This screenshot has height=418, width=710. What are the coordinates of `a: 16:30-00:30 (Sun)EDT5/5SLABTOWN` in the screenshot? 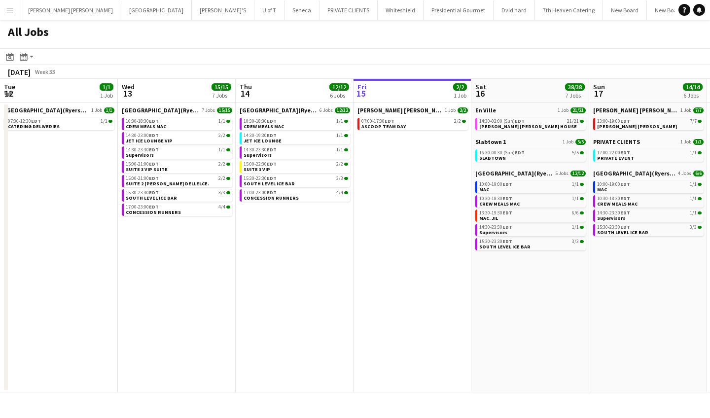 It's located at (532, 155).